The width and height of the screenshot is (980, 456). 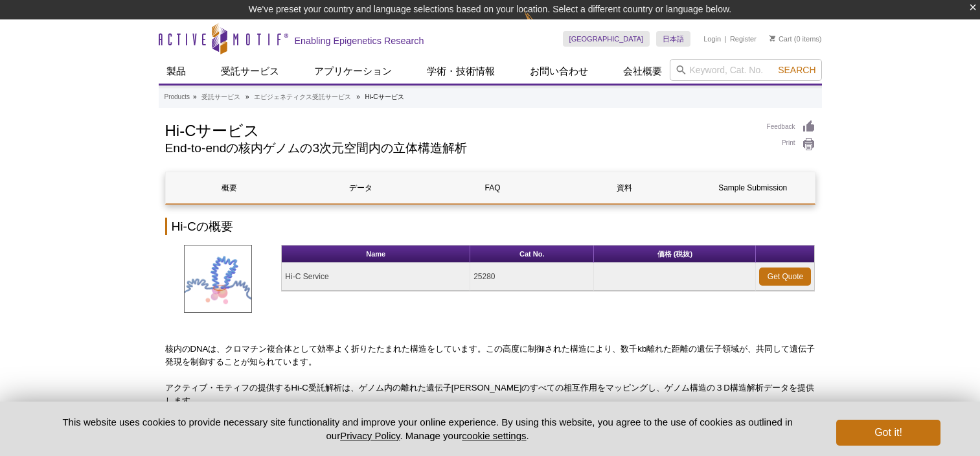 I want to click on p: 核内のDNAは、クロマチン複合体として効率よく折りたたまれた構造をしています。この高度に制御された構造により、数千kb離れた距離の遺伝子領域が、共同して遺伝子発現を制御することが知られています。, so click(x=490, y=356).